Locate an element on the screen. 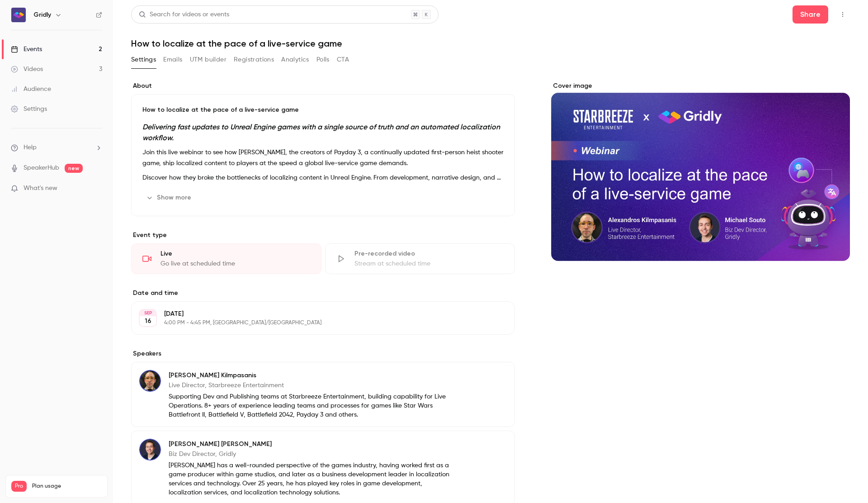 The width and height of the screenshot is (868, 503). button: CTA is located at coordinates (343, 60).